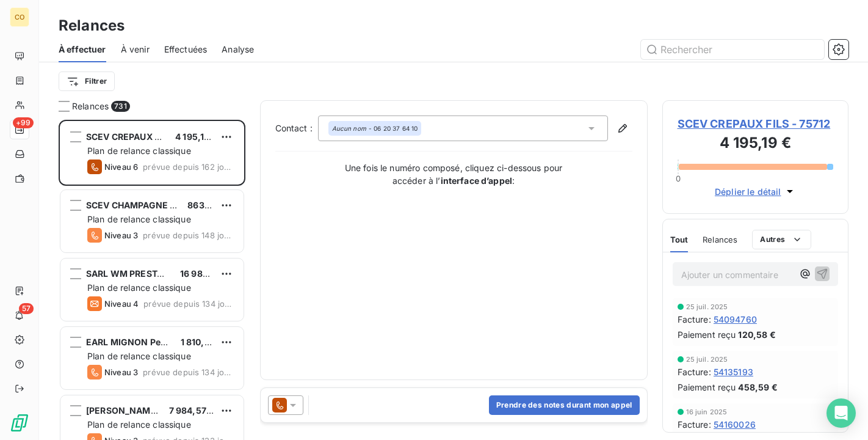 This screenshot has height=440, width=868. What do you see at coordinates (678, 179) in the screenshot?
I see `span: 0` at bounding box center [678, 179].